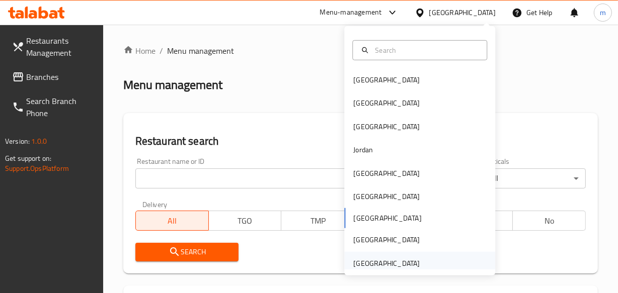 Image resolution: width=618 pixels, height=293 pixels. I want to click on button: No, so click(549, 221).